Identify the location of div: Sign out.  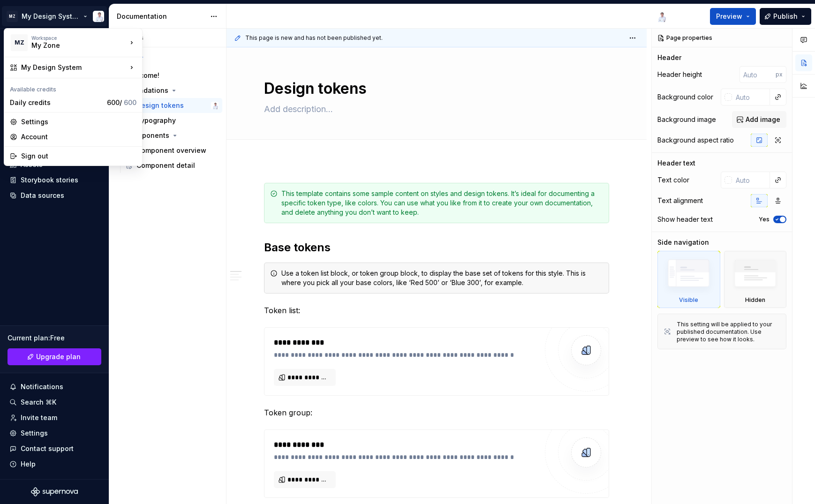
(79, 156).